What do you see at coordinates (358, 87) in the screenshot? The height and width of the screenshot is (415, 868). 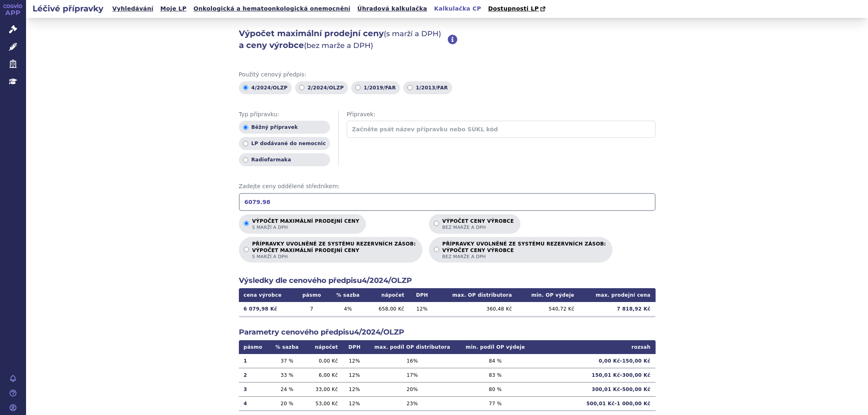 I see `input: 1/2019/FAR` at bounding box center [358, 87].